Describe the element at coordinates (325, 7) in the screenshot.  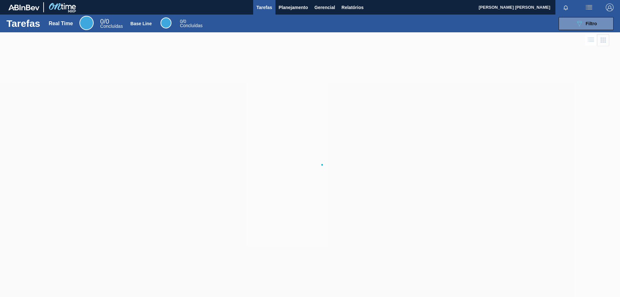
I see `span: Gerencial` at that location.